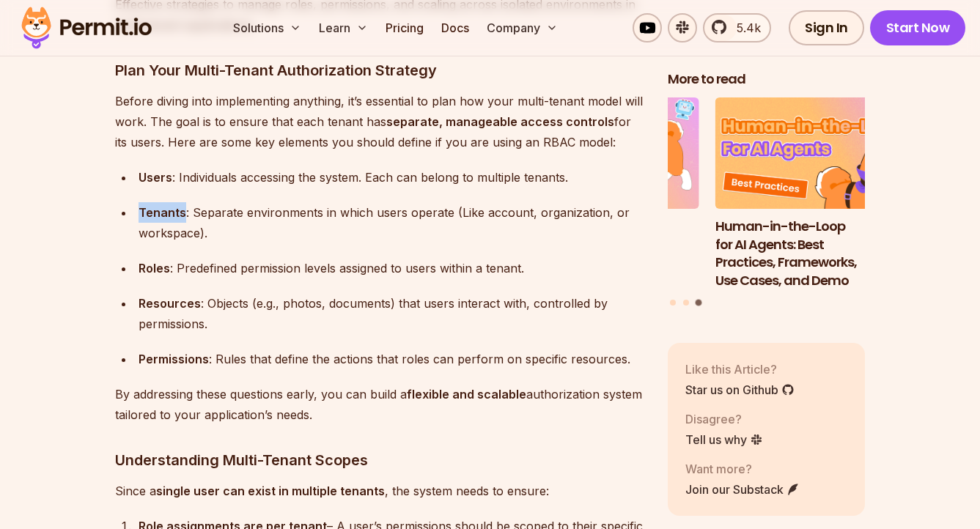 This screenshot has height=529, width=980. Describe the element at coordinates (162, 212) in the screenshot. I see `strong: Tenants` at that location.